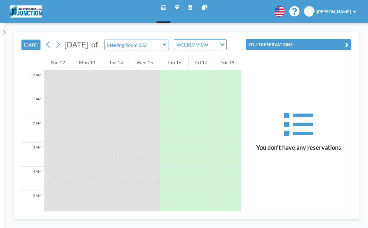 This screenshot has height=228, width=368. What do you see at coordinates (33, 179) in the screenshot?
I see `div: 4 AM` at bounding box center [33, 179].